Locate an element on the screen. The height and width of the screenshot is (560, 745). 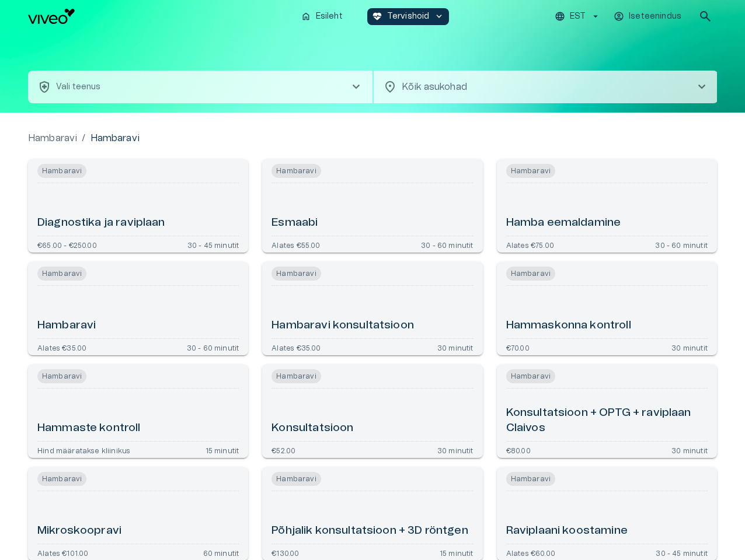
h6: Hambaravi is located at coordinates (66, 326).